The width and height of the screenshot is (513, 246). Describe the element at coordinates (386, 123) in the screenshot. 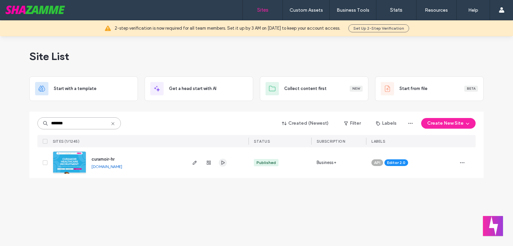

I see `button: Labels` at that location.